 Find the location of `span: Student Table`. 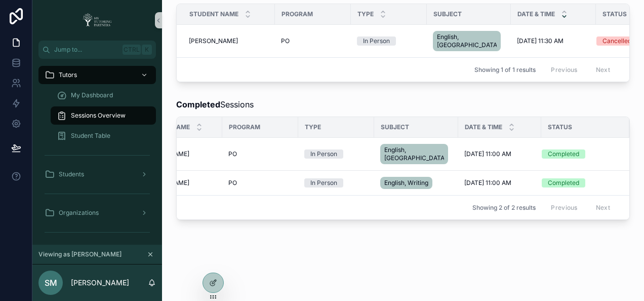

span: Student Table is located at coordinates (91, 136).